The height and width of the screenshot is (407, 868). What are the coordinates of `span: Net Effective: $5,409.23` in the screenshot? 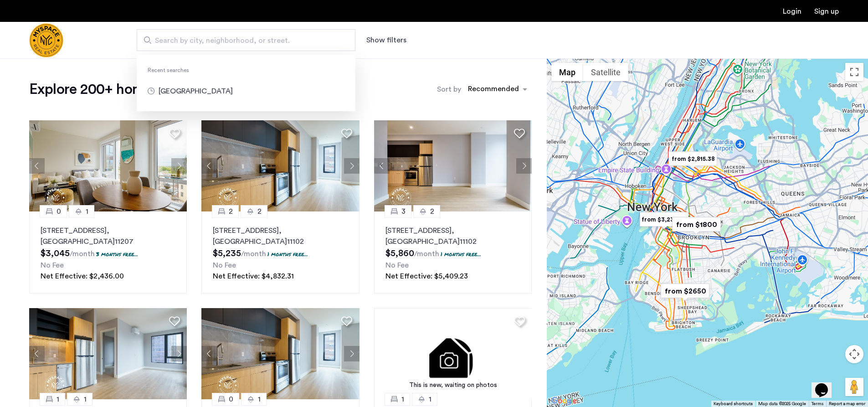 It's located at (426, 276).